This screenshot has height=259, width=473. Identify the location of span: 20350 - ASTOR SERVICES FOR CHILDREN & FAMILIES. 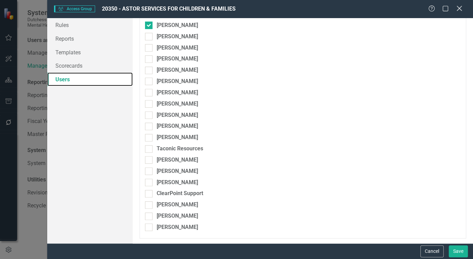
(169, 9).